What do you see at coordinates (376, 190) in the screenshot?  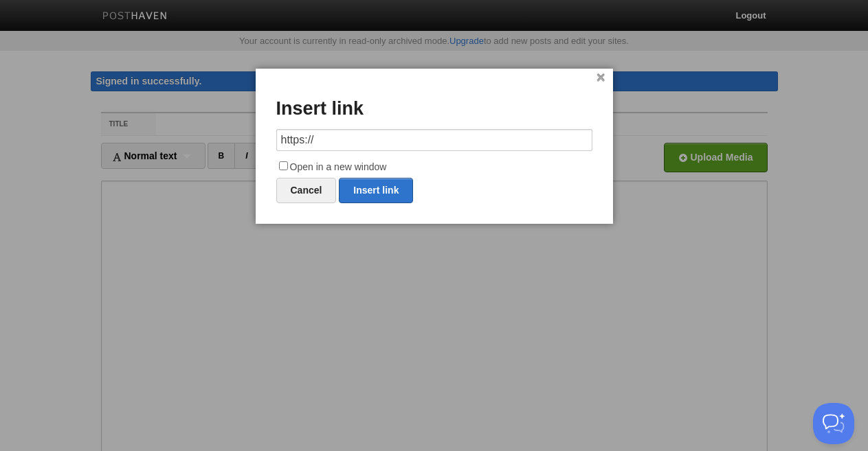 I see `a: Insert link` at bounding box center [376, 190].